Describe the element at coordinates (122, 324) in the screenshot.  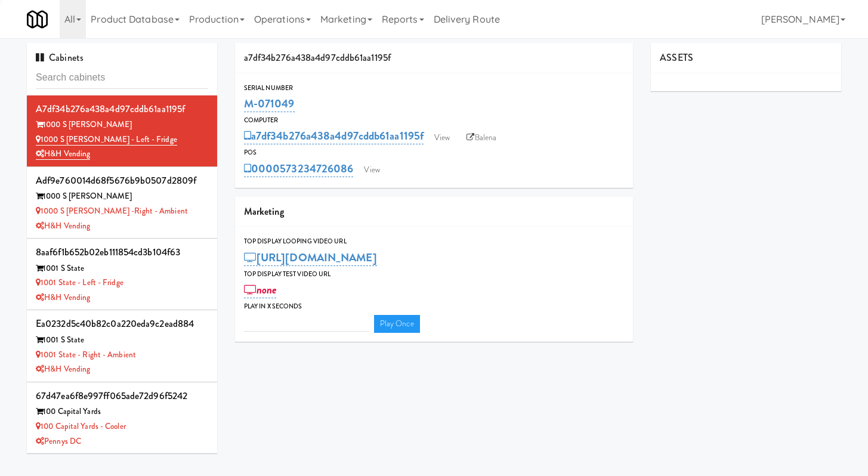
I see `div: ea0232d5c40b82c0a220eda9c2ead884` at that location.